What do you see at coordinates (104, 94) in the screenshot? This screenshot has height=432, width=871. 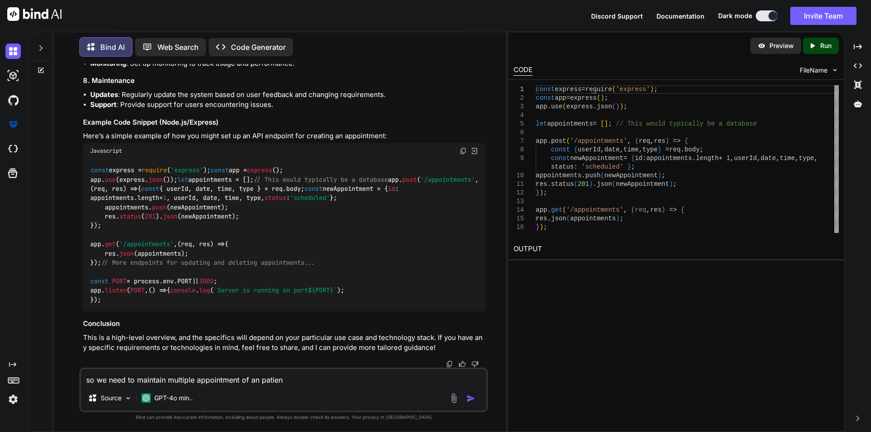 I see `strong: Updates` at bounding box center [104, 94].